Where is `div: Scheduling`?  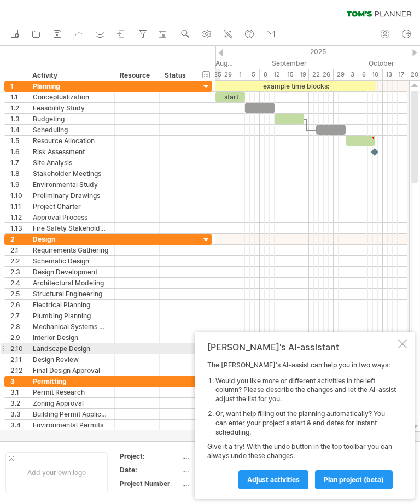
div: Scheduling is located at coordinates (70, 129).